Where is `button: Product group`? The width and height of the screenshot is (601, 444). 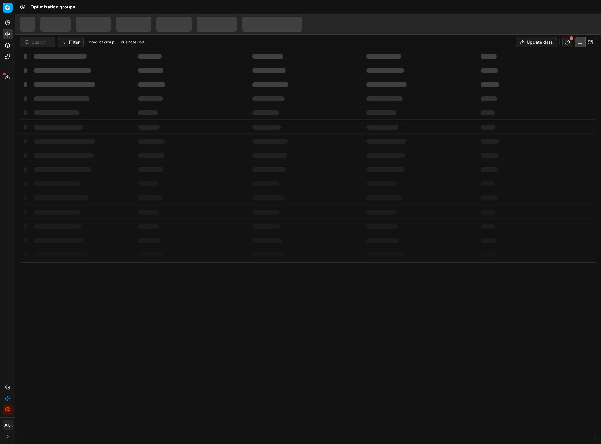 button: Product group is located at coordinates (101, 42).